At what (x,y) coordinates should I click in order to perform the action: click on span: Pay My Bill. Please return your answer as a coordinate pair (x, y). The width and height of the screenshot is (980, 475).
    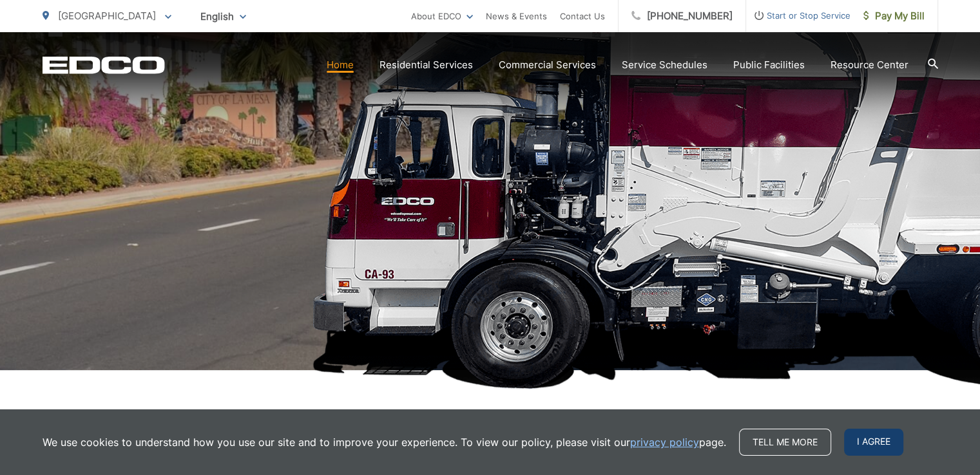
    Looking at the image, I should click on (893, 16).